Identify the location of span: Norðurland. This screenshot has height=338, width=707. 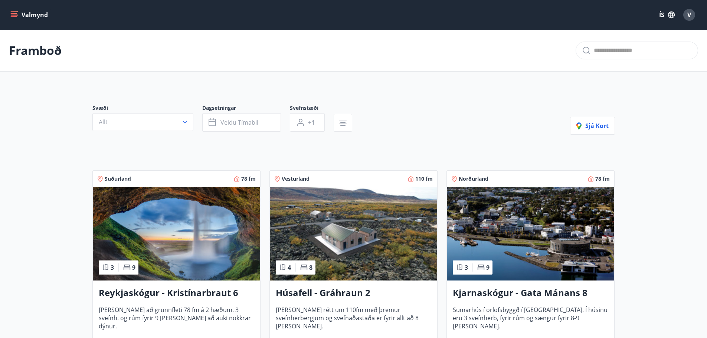
(473, 179).